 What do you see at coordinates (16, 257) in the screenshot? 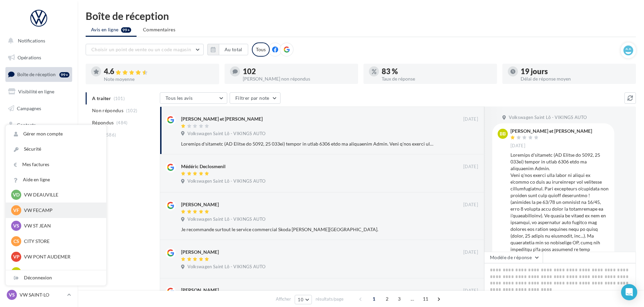
I see `span: VP` at bounding box center [16, 257].